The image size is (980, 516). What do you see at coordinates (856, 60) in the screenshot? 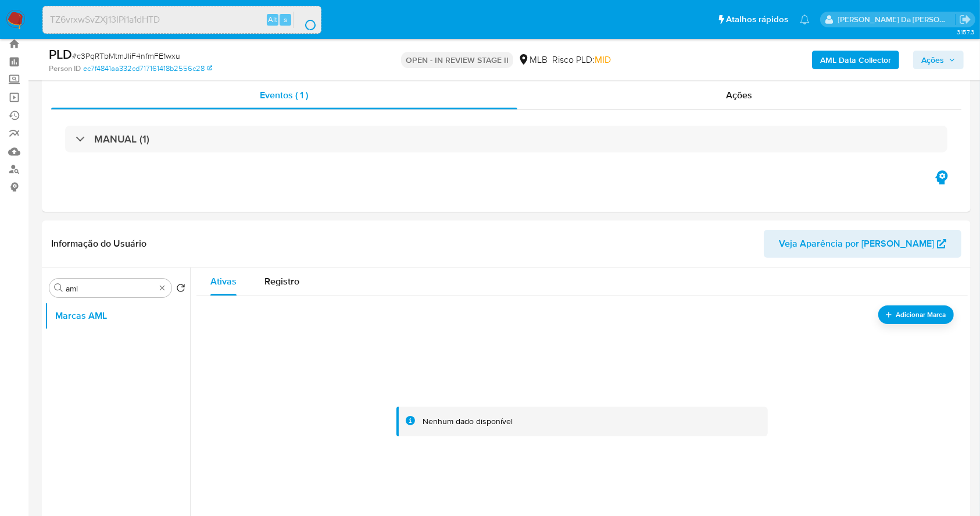
I see `b: AML Data Collector` at bounding box center [856, 60].